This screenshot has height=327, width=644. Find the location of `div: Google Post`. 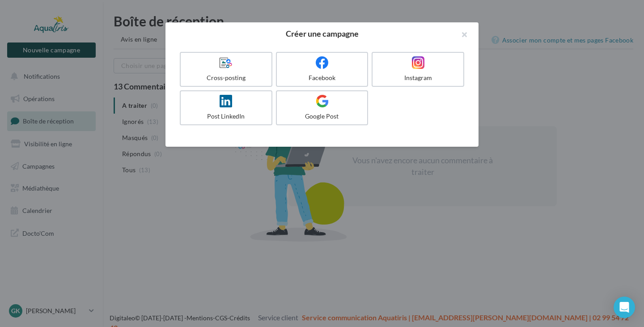

div: Google Post is located at coordinates (322, 116).